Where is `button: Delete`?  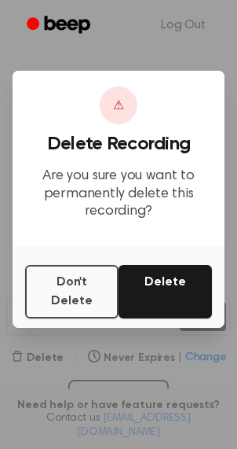 button: Delete is located at coordinates (165, 292).